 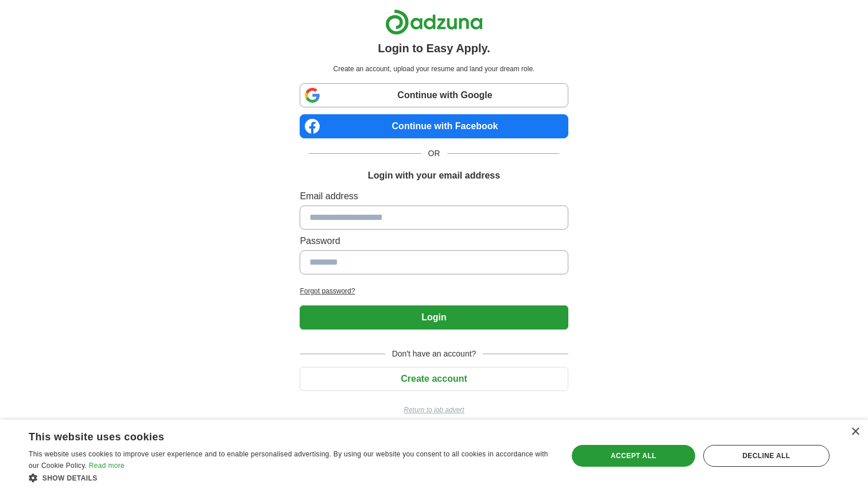 I want to click on img: Adzuna logo, so click(x=434, y=21).